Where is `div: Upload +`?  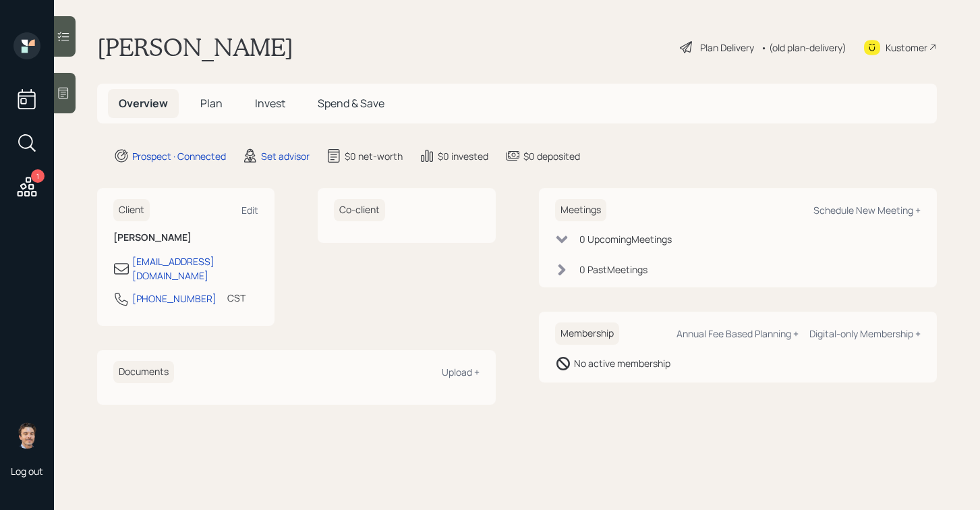 div: Upload + is located at coordinates (461, 372).